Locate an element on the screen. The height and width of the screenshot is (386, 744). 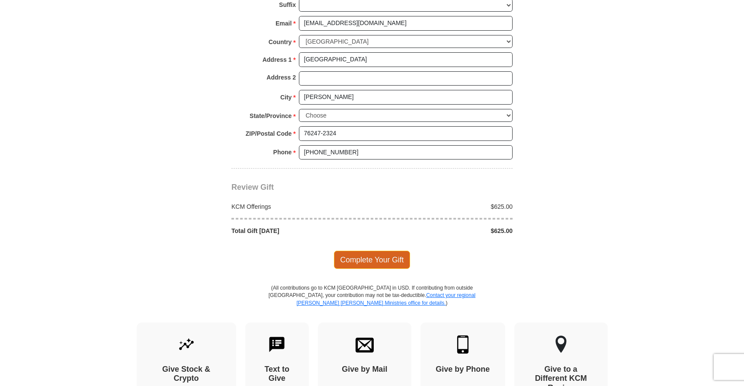
img: mobile.svg is located at coordinates (463, 345).